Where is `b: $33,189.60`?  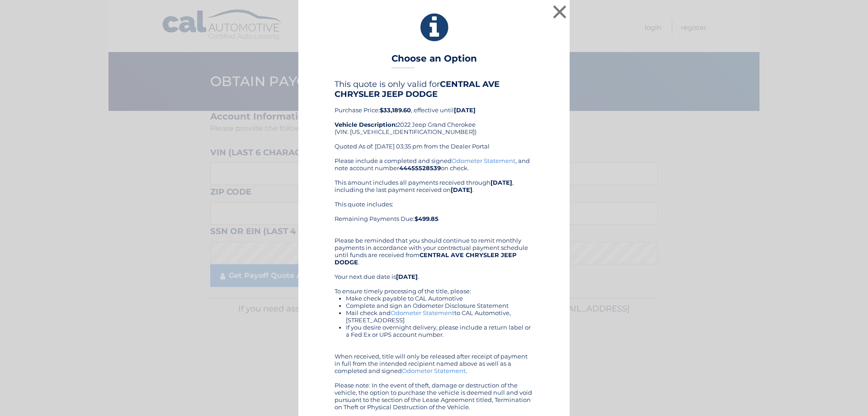 b: $33,189.60 is located at coordinates (396, 110).